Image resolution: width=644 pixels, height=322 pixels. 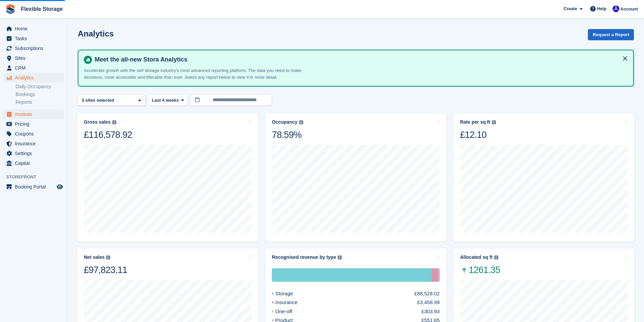 I want to click on span: Subscriptions, so click(x=35, y=48).